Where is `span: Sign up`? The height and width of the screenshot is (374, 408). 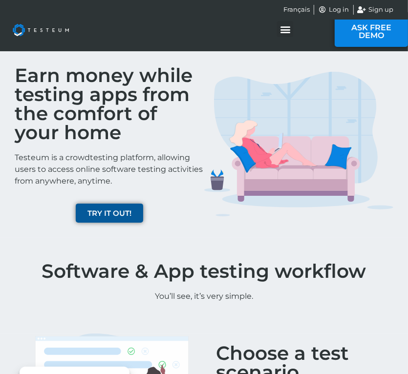
span: Sign up is located at coordinates (379, 10).